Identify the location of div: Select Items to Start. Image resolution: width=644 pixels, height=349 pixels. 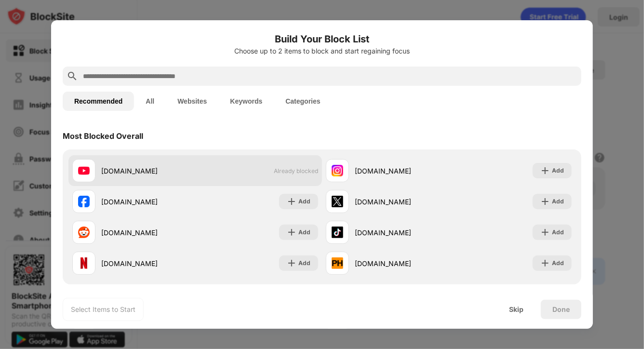
(103, 309).